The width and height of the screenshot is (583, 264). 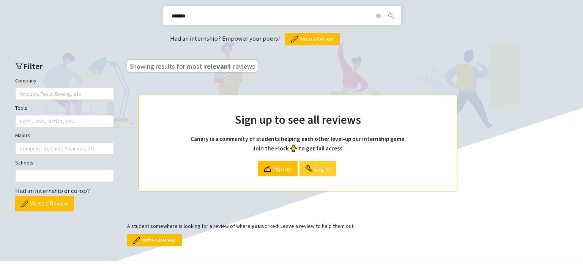 What do you see at coordinates (322, 168) in the screenshot?
I see `span: Log in` at bounding box center [322, 168].